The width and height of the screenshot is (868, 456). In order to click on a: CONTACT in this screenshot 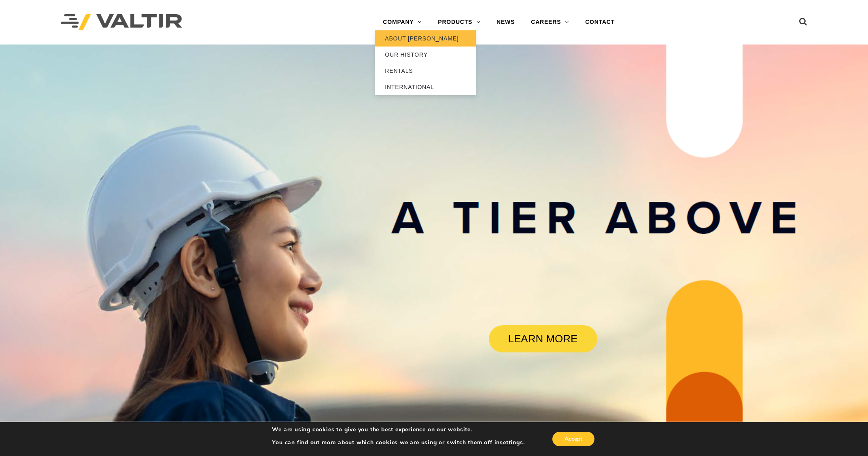, I will do `click(599, 22)`.